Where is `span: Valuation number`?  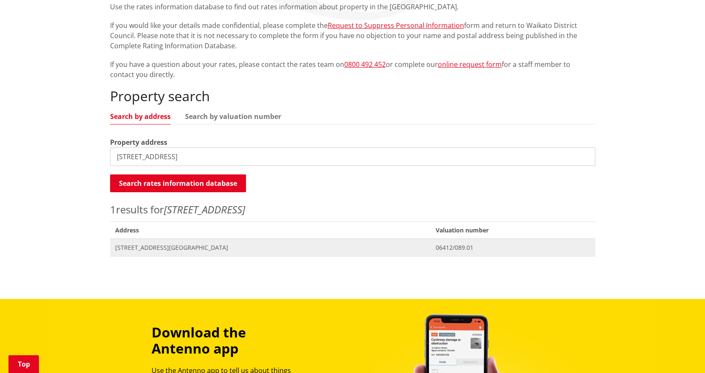
span: Valuation number is located at coordinates (512, 230).